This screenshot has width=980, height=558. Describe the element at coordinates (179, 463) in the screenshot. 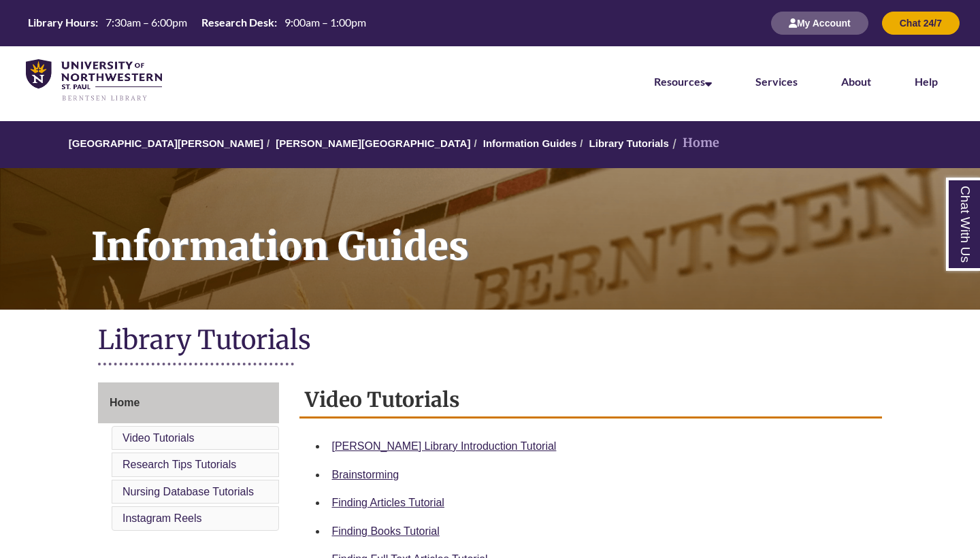

I see `a: Research Tips Tutorials` at that location.